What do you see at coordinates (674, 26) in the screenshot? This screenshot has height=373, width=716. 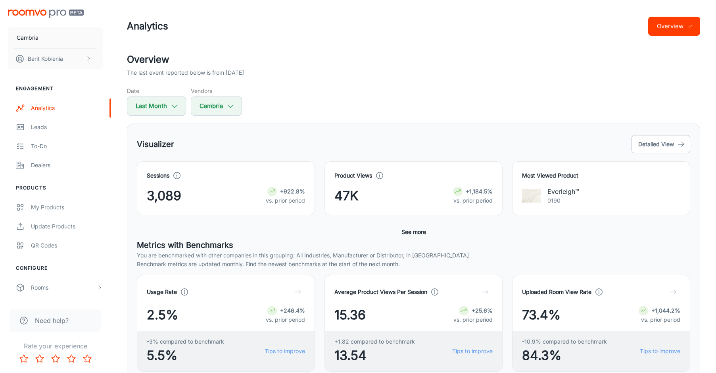 I see `button: Overview` at bounding box center [674, 26].